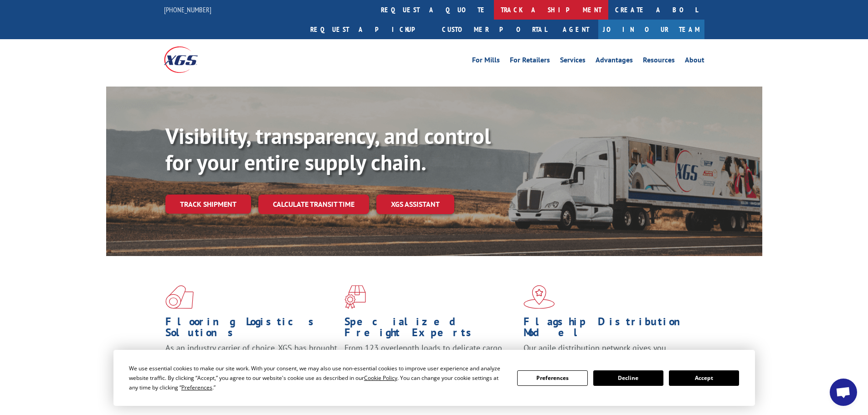 The width and height of the screenshot is (868, 415). What do you see at coordinates (539, 297) in the screenshot?
I see `img: xgs-icon-flagship-distribution-model-red` at bounding box center [539, 297].